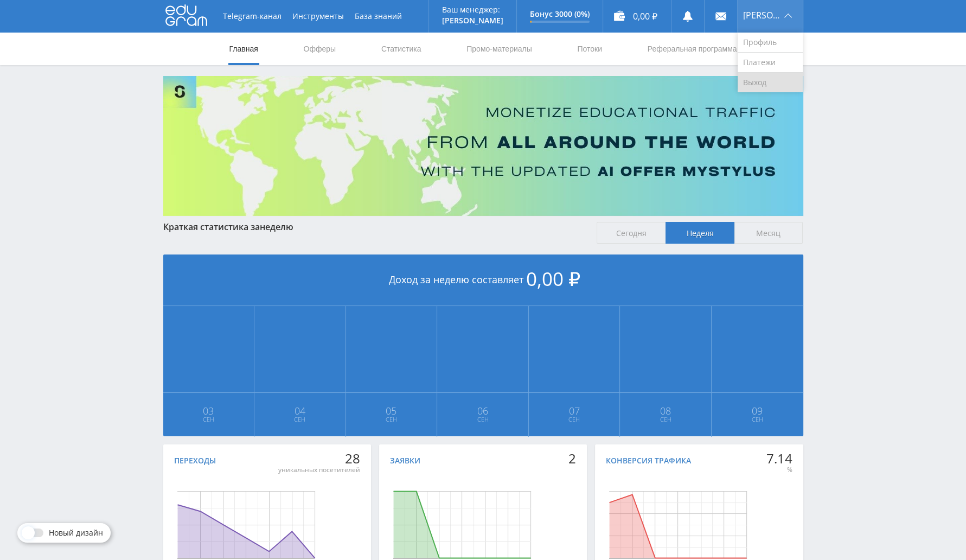 This screenshot has width=966, height=560. What do you see at coordinates (589, 49) in the screenshot?
I see `a: Потоки` at bounding box center [589, 49].